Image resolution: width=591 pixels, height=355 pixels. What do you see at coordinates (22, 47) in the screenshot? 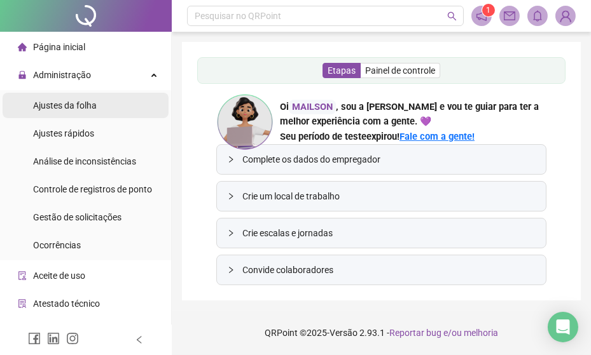
I see `span: home` at bounding box center [22, 47].